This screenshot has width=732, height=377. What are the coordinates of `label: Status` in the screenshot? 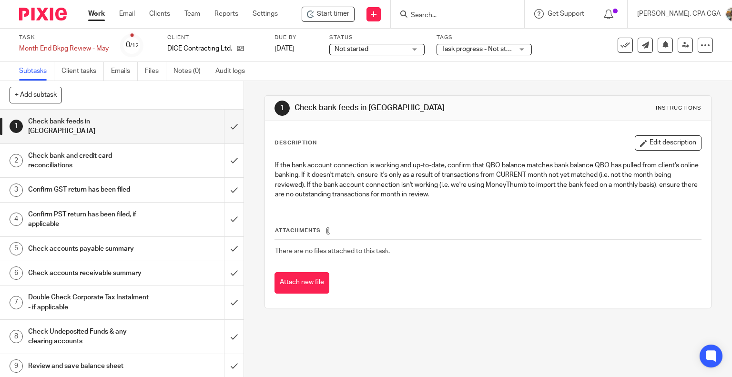 It's located at (377, 38).